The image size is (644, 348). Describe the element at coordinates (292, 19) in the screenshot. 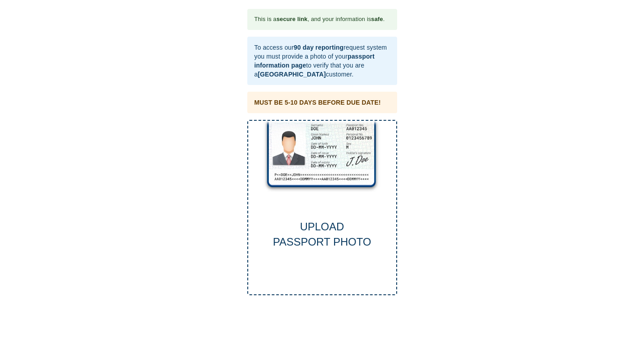

I see `b: secure link` at that location.